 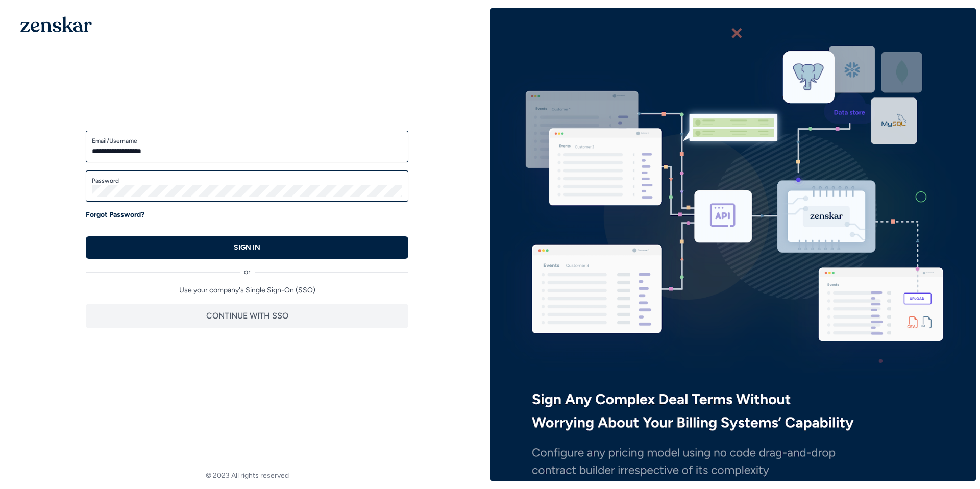 I want to click on p: SIGN IN, so click(x=247, y=248).